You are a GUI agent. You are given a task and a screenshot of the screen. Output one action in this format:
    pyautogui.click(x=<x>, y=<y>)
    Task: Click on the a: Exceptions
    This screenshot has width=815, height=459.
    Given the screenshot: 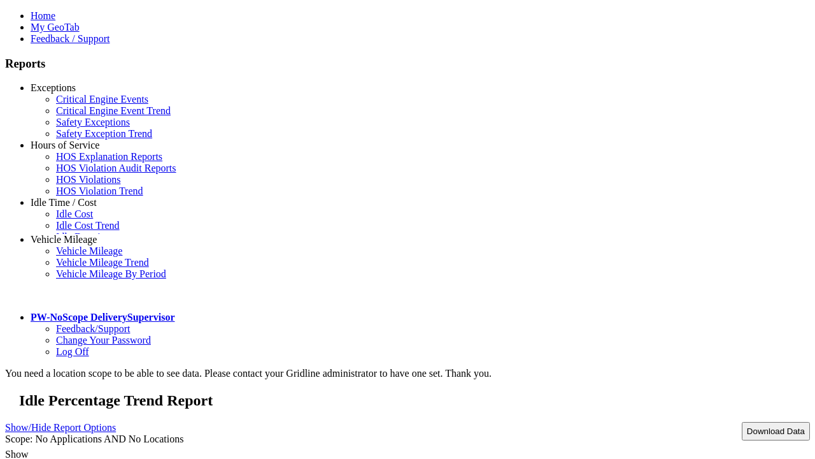 What is the action you would take?
    pyautogui.click(x=53, y=87)
    